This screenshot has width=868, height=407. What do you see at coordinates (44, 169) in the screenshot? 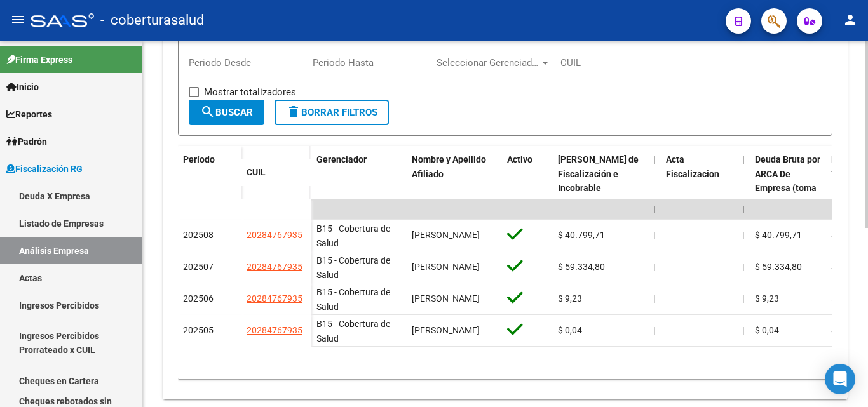
I see `span: Fiscalización RG` at bounding box center [44, 169].